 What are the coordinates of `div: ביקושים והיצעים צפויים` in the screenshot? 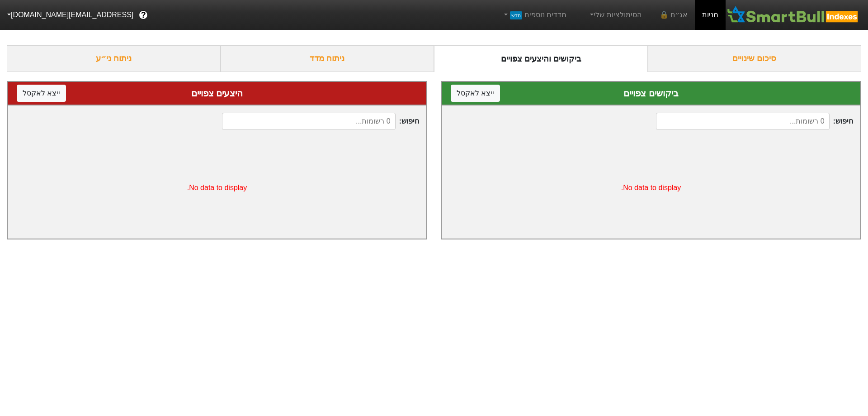 It's located at (541, 59).